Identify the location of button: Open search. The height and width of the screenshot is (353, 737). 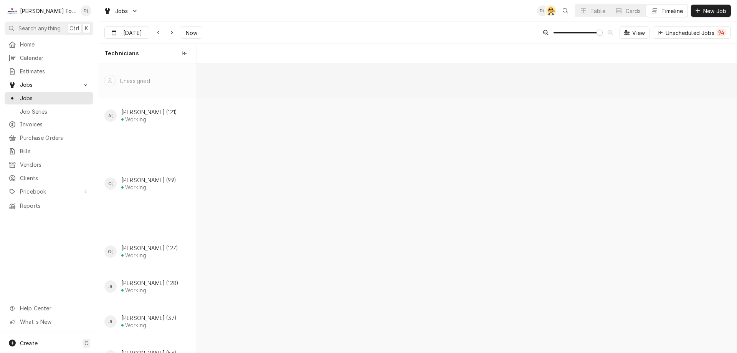
(566, 11).